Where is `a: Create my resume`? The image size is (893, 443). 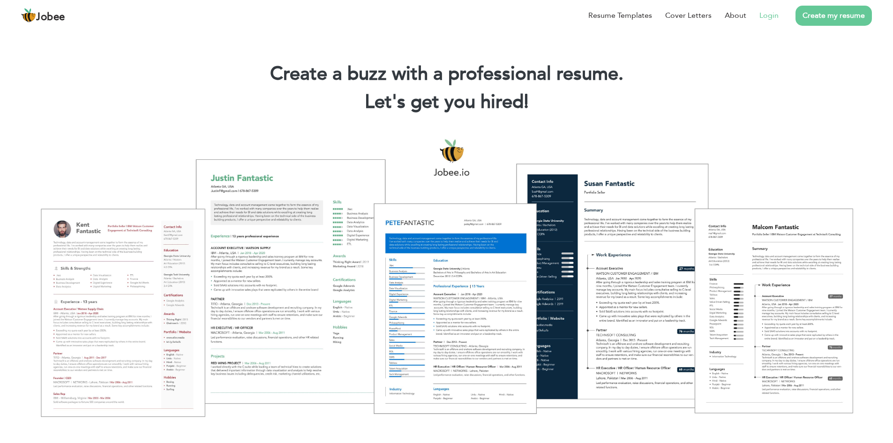 a: Create my resume is located at coordinates (833, 15).